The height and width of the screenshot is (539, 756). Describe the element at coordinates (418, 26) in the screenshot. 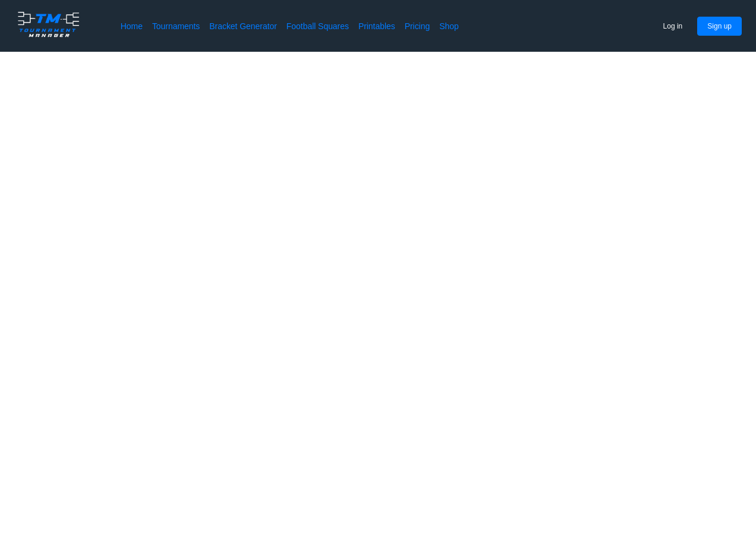

I see `a: Pricing` at that location.